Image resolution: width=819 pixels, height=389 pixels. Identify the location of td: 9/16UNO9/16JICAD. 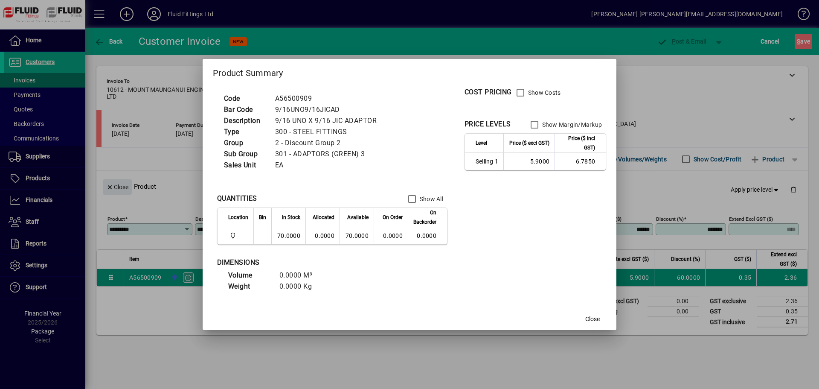
(329, 110).